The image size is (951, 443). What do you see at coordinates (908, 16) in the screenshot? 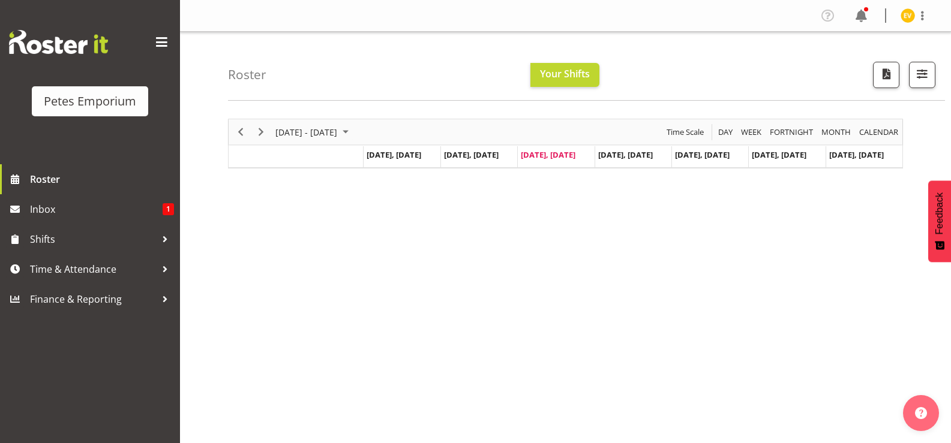
I see `img: eva-vailini10223.jpg` at bounding box center [908, 16].